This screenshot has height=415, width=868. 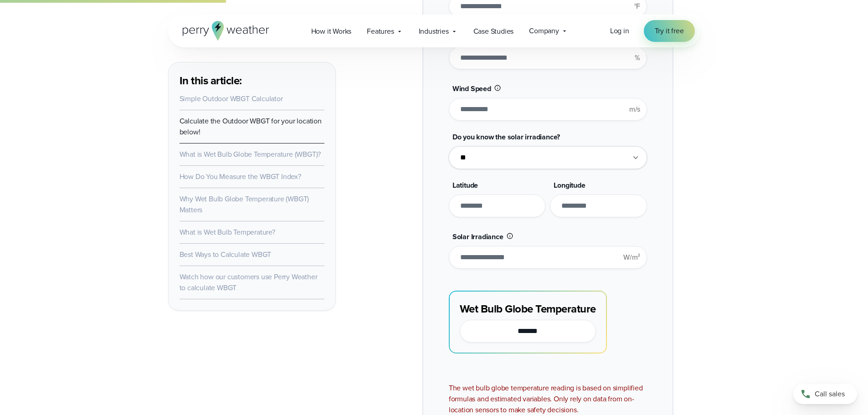 I want to click on a: What is Wet Bulb Temperature?, so click(x=228, y=232).